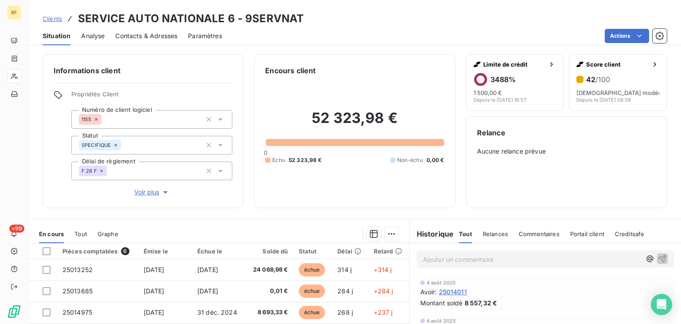 This screenshot has width=681, height=324. I want to click on span: Non-échu, so click(410, 160).